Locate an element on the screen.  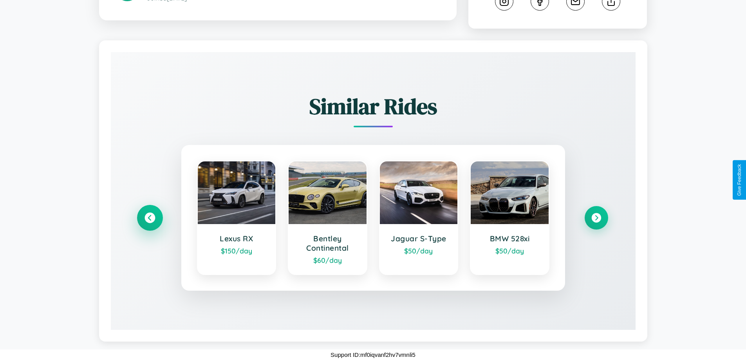
h2: Similar Rides is located at coordinates (373, 106).